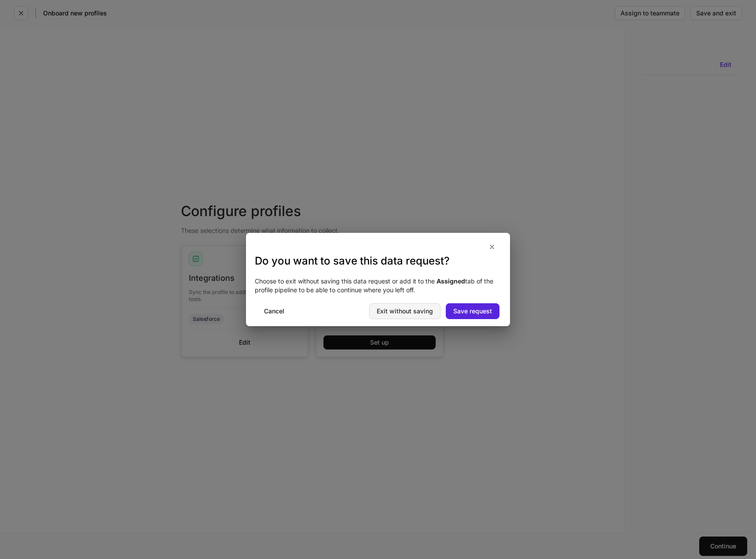 This screenshot has width=756, height=559. Describe the element at coordinates (378, 286) in the screenshot. I see `div: Choose to exit without saving this data request or add it to the tab of the profile pipeline to b...` at that location.